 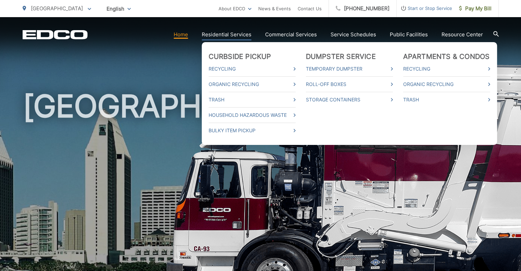 What do you see at coordinates (227, 35) in the screenshot?
I see `a: Residential Services` at bounding box center [227, 35].